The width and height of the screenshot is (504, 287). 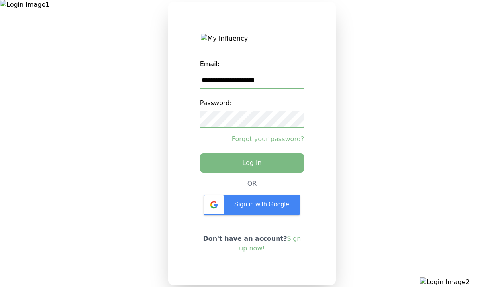 I want to click on p: Don't have an account?, so click(x=252, y=244).